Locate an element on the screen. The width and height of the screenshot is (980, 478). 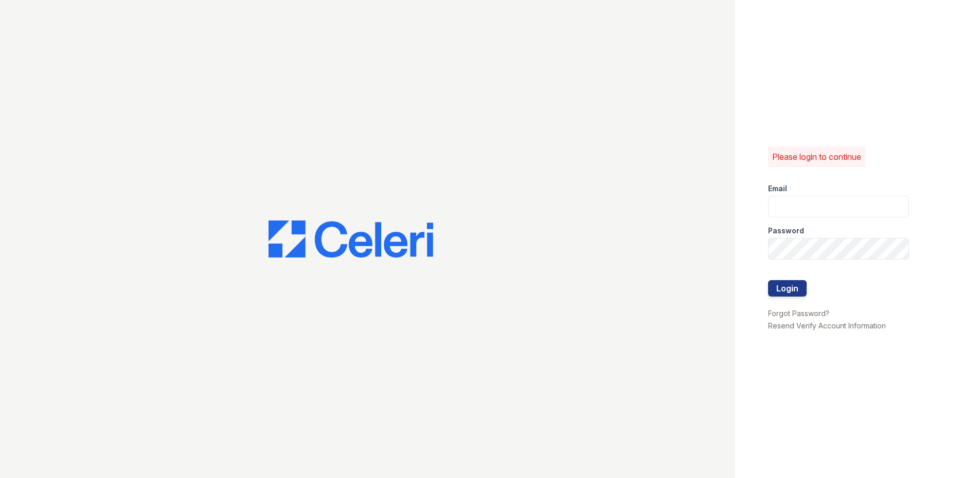
a: Forgot Password? is located at coordinates (798, 313).